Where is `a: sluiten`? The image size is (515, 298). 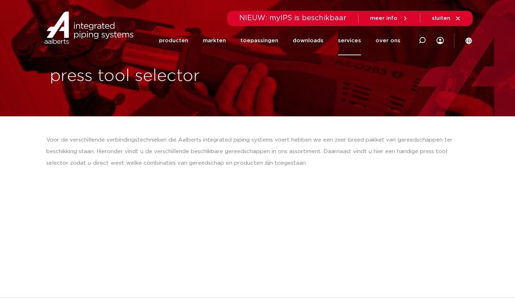 a: sluiten is located at coordinates (446, 18).